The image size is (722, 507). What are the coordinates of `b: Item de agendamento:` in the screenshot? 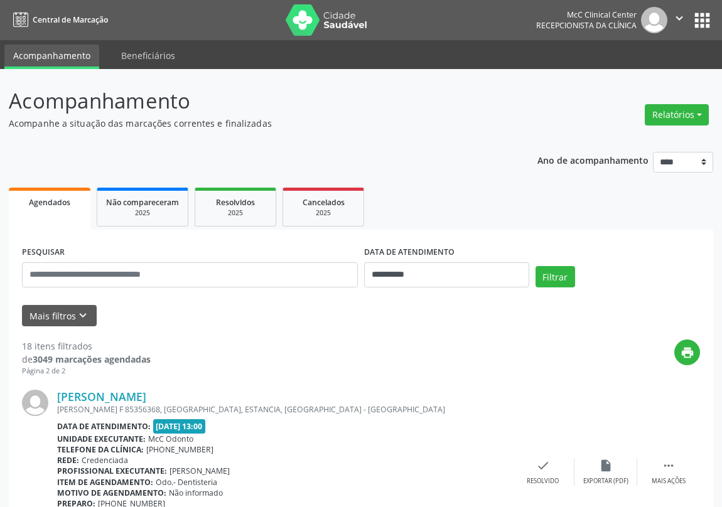 It's located at (105, 482).